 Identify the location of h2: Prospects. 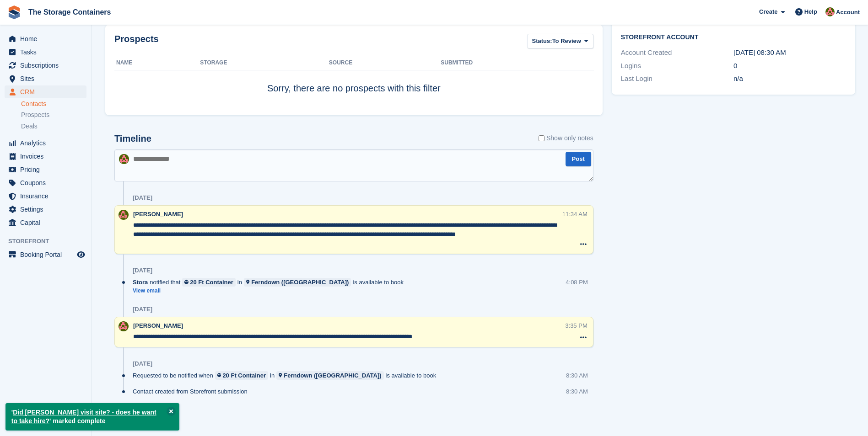
(136, 42).